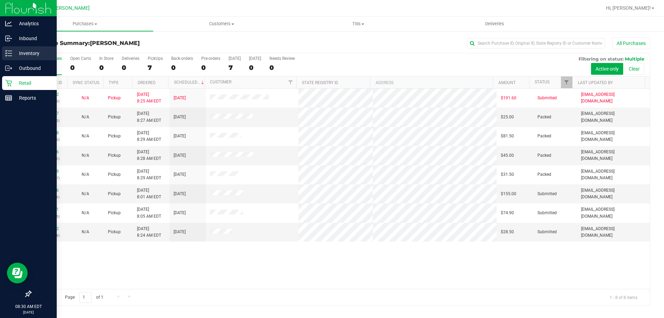 This screenshot has width=664, height=318. I want to click on a: Scheduled, so click(190, 82).